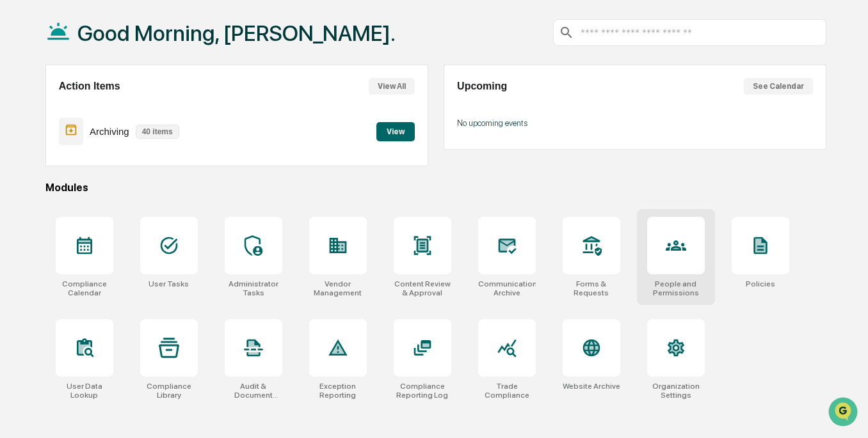 This screenshot has height=438, width=868. I want to click on div: Compliance Calendar, so click(85, 288).